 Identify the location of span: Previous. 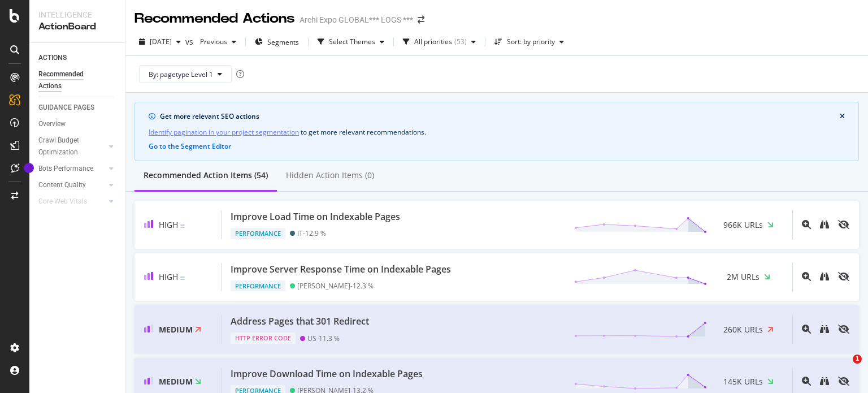
(211, 42).